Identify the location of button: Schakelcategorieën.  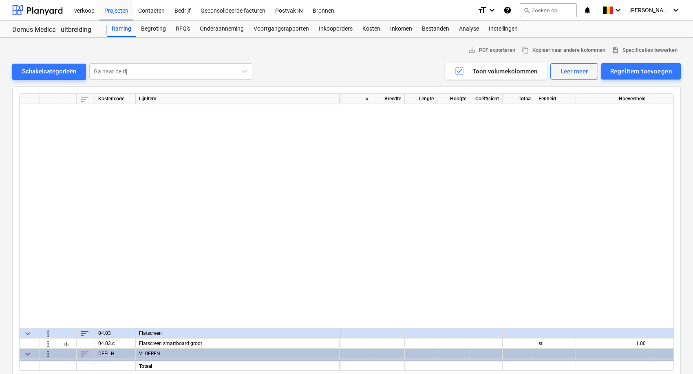
(49, 72).